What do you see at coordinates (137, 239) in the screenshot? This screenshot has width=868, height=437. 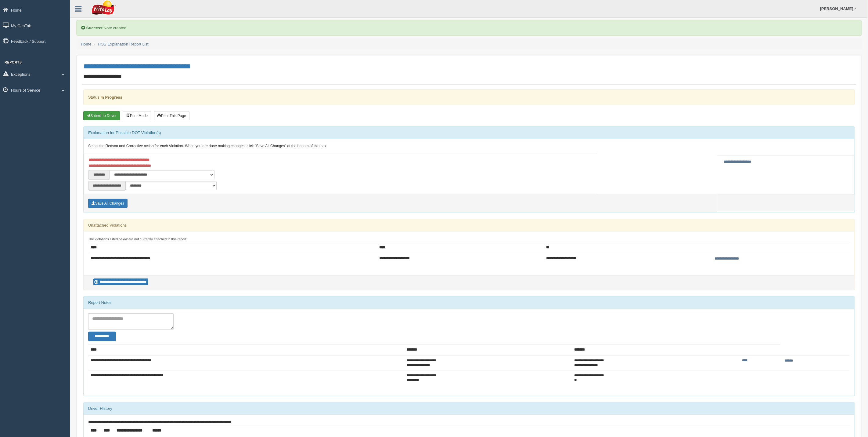 I see `small: The violations listed below are not currently attached to this report:` at bounding box center [137, 239].